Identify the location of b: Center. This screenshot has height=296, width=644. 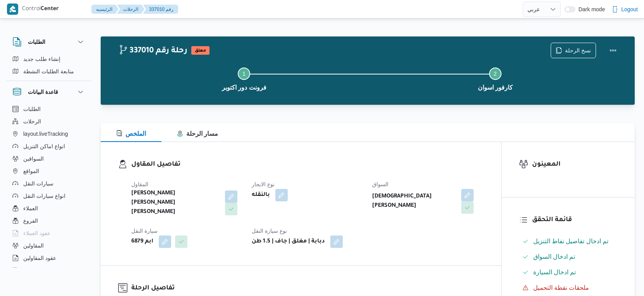
(49, 10).